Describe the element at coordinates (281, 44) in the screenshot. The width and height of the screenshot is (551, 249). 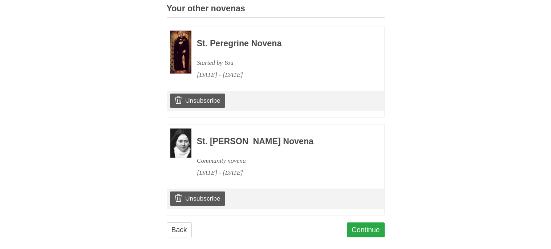
I see `h3: St. Peregrine Novena` at that location.